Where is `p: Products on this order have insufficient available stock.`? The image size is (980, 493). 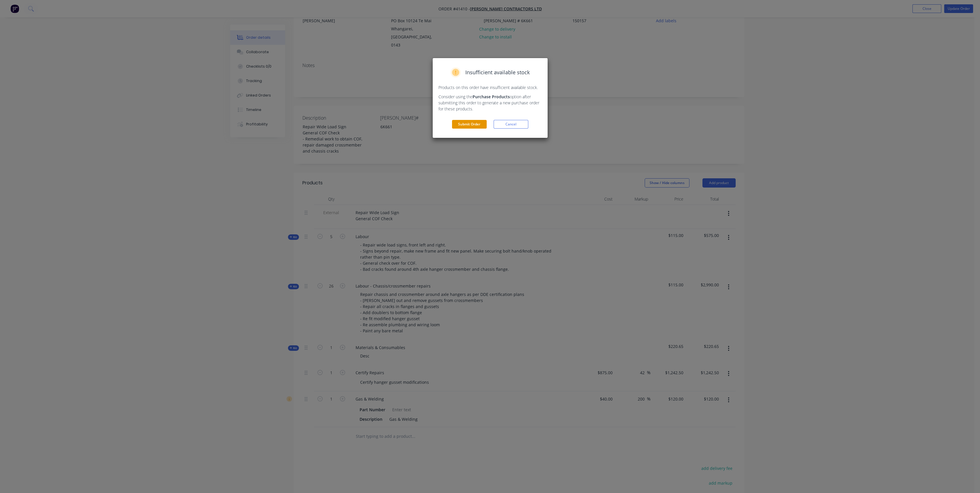 p: Products on this order have insufficient available stock. is located at coordinates (490, 87).